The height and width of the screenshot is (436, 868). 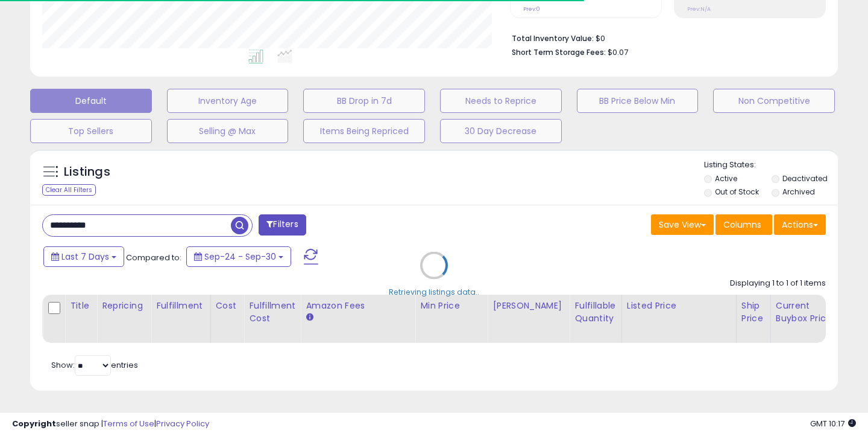 What do you see at coordinates (183, 423) in the screenshot?
I see `a: Privacy Policy` at bounding box center [183, 423].